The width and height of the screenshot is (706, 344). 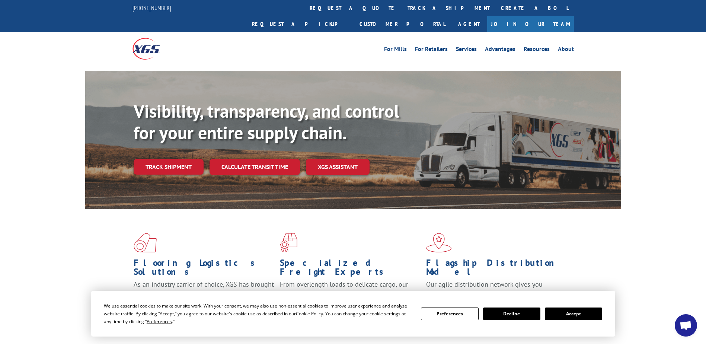 I want to click on span: Our agile distribution network gives you nationwide inventory management on demand., so click(x=495, y=288).